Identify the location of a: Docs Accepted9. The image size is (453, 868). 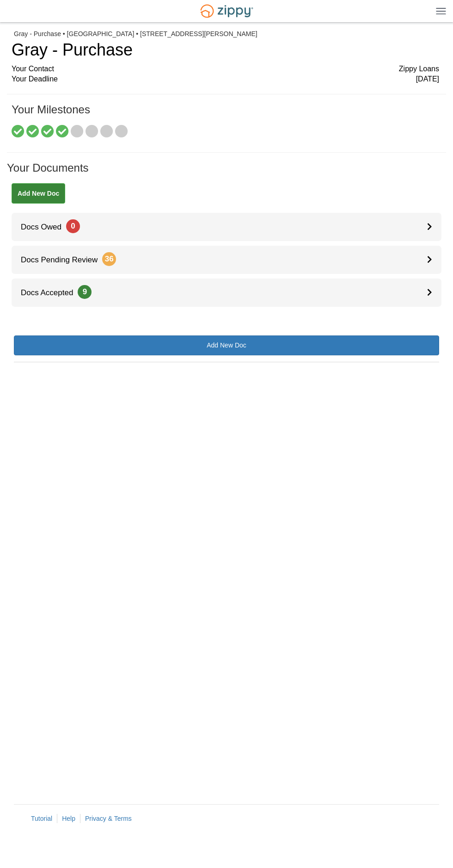
(226, 293).